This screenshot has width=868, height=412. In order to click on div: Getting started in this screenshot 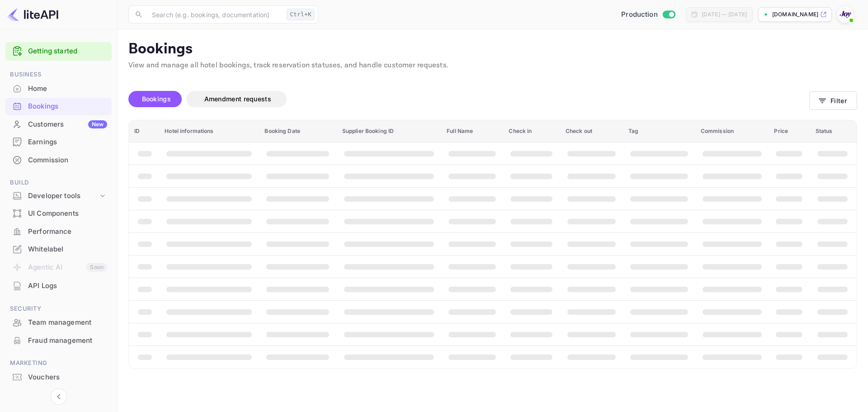, I will do `click(58, 51)`.